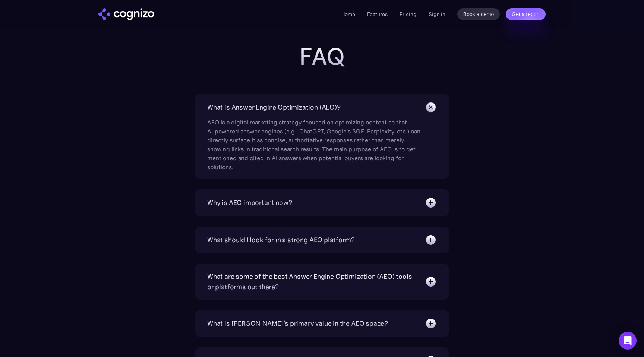  Describe the element at coordinates (322, 57) in the screenshot. I see `h2: FAQ` at that location.